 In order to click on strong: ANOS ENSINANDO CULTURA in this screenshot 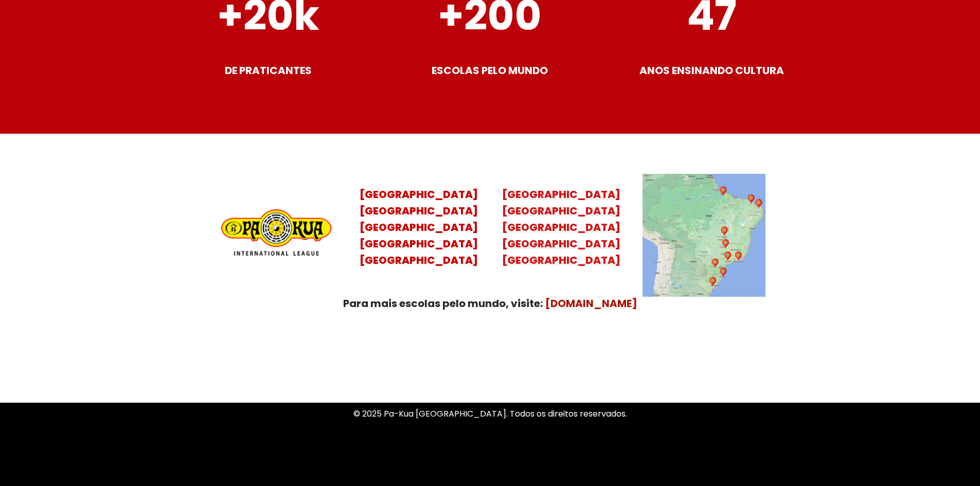, I will do `click(712, 71)`.